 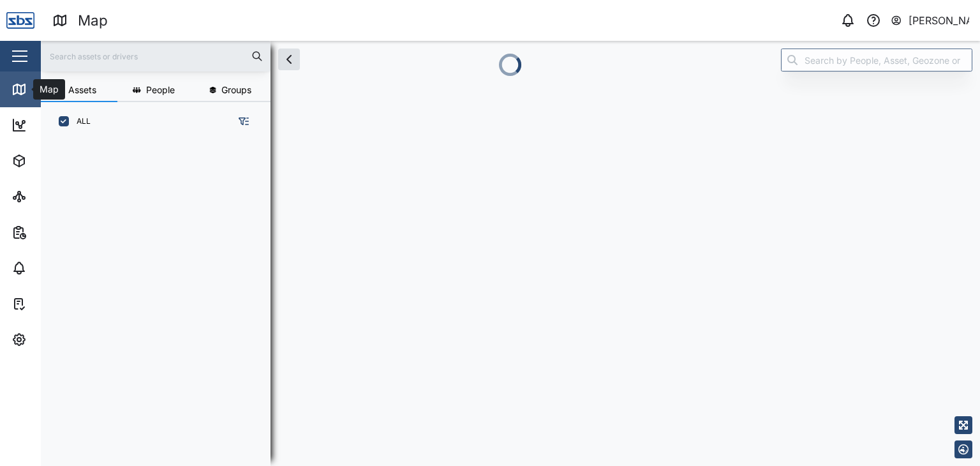 What do you see at coordinates (53, 269) in the screenshot?
I see `div: Alarms` at bounding box center [53, 269].